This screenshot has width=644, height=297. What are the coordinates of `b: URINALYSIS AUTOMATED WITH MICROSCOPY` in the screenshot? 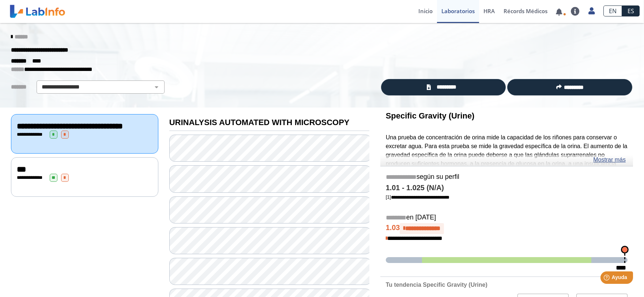 It's located at (259, 122).